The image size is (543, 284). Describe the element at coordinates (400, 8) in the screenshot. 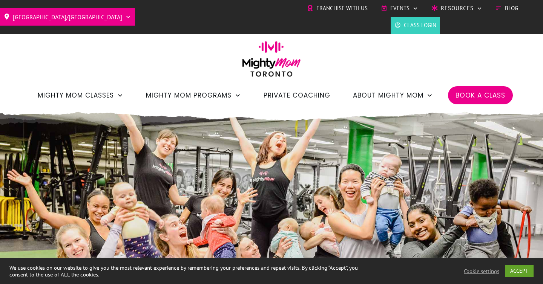

I see `span: Events` at that location.